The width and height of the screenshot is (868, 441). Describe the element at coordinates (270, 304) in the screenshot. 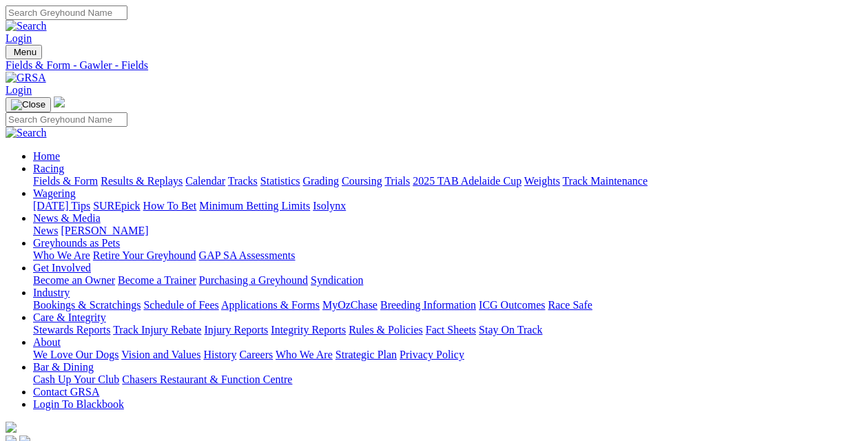

I see `a: Applications & Forms` at that location.